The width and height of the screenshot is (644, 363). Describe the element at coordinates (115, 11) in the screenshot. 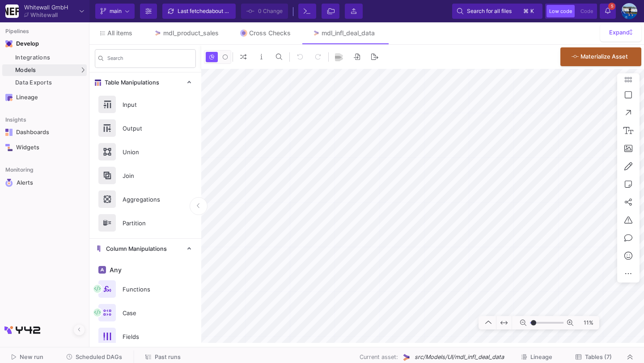

I see `button: main` at that location.